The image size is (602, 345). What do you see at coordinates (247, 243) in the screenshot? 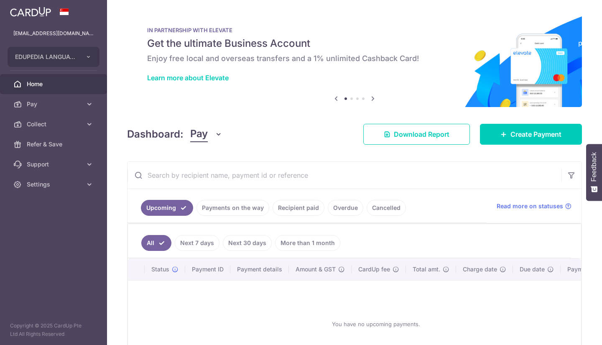
I see `a: Next 30 days` at bounding box center [247, 243].